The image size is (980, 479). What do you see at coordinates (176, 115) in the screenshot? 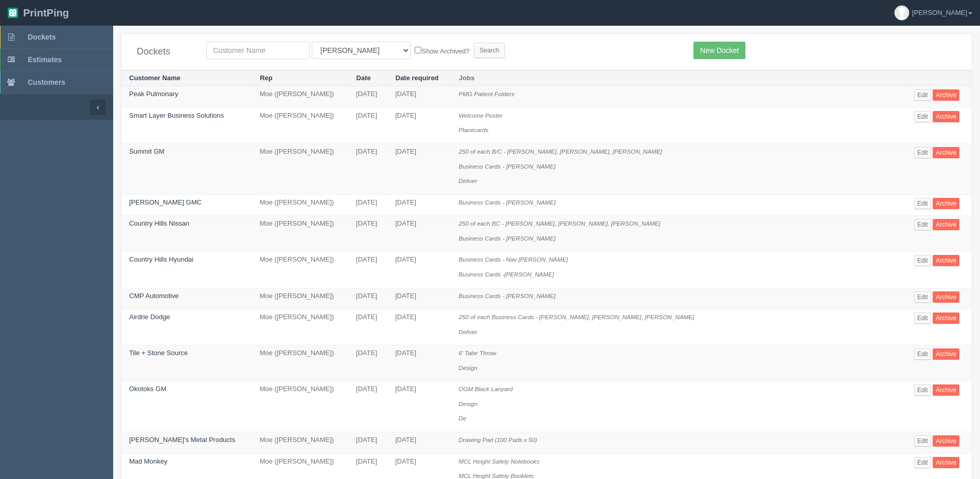
I see `a: Smart Layer Business Solutions` at bounding box center [176, 115].